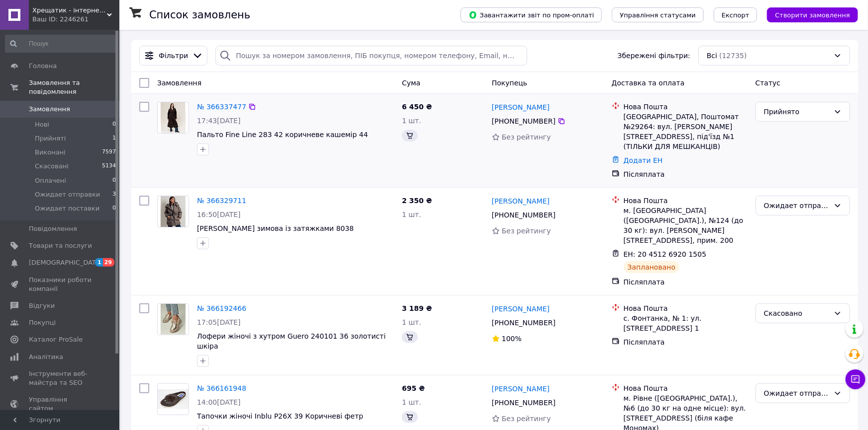 This screenshot has height=430, width=868. Describe the element at coordinates (50, 153) in the screenshot. I see `span: Виконані` at that location.